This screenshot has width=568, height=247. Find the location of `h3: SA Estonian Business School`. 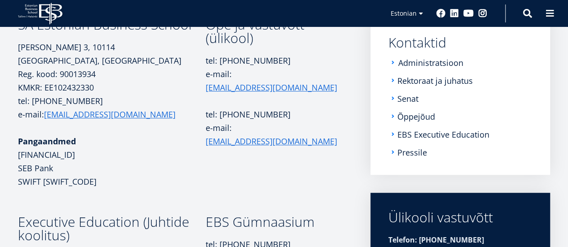

h3: SA Estonian Business School is located at coordinates (111, 25).